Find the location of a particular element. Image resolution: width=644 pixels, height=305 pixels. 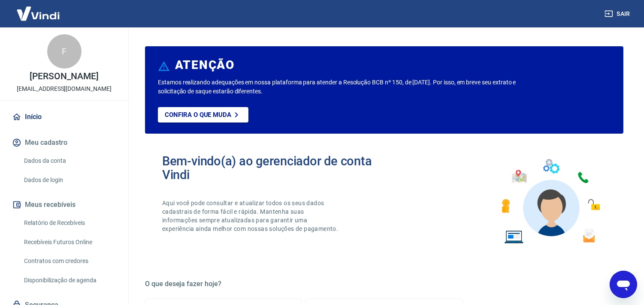

h5: O que deseja fazer hoje? is located at coordinates (384, 284).